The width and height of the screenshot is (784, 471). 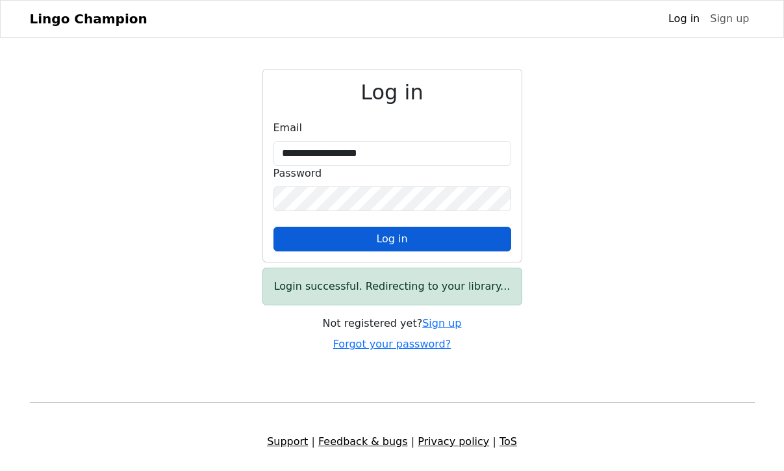 What do you see at coordinates (392, 324) in the screenshot?
I see `div: Not registered yet?` at bounding box center [392, 324].